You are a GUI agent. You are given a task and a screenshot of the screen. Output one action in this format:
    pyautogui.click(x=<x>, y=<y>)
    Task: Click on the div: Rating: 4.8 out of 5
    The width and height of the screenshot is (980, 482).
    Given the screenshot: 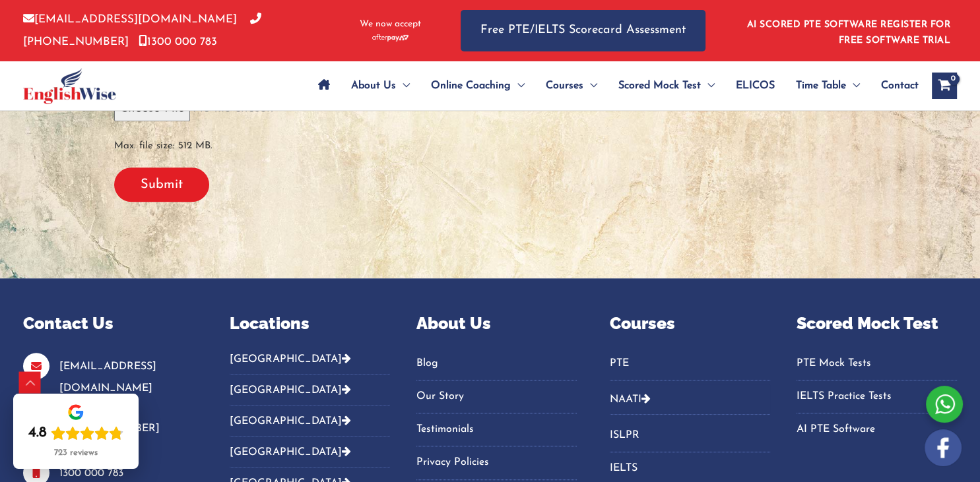 What is the action you would take?
    pyautogui.click(x=76, y=433)
    